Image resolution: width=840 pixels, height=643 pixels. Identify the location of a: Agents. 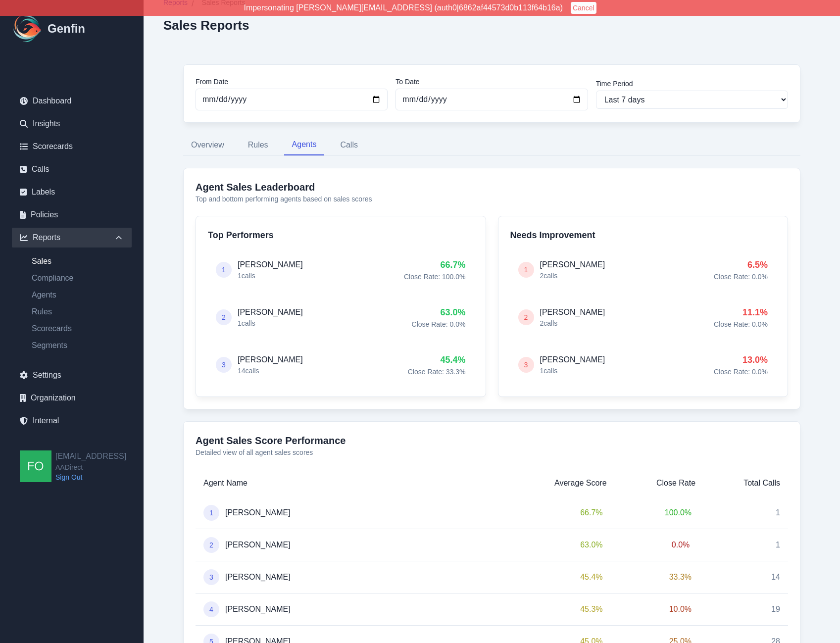
(78, 294).